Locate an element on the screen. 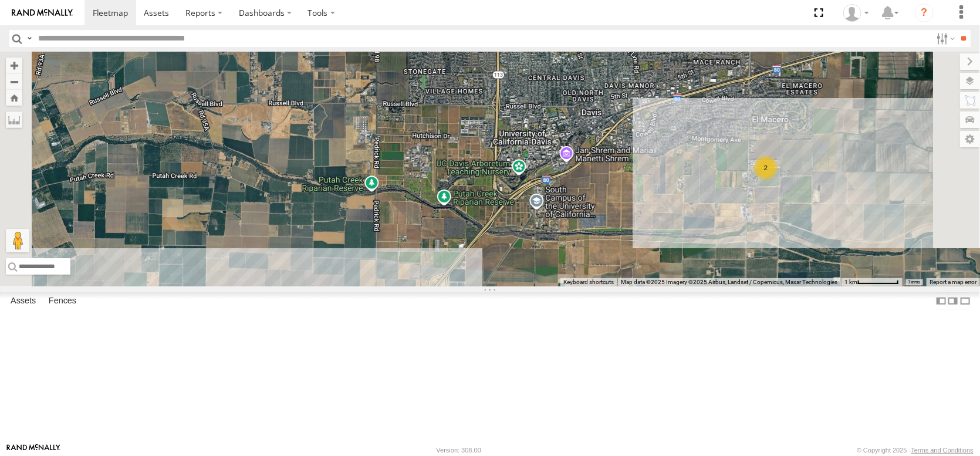 The height and width of the screenshot is (456, 980). div: 2 is located at coordinates (766, 168).